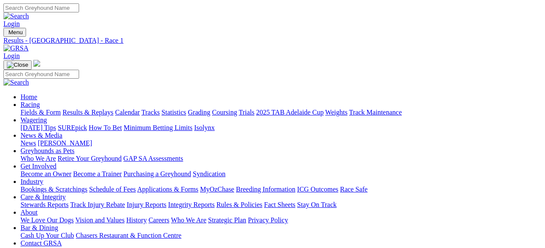 The image size is (545, 248). What do you see at coordinates (47, 220) in the screenshot?
I see `a: We Love Our Dogs` at bounding box center [47, 220].